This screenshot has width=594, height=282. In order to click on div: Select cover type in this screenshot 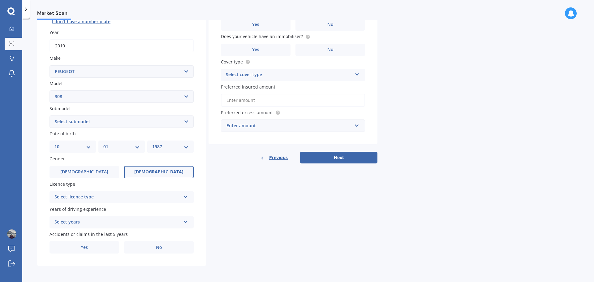, I will do `click(289, 75)`.